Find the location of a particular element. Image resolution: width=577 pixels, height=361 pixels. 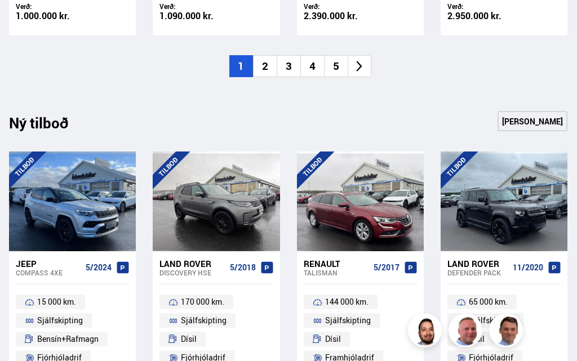

li: 4 is located at coordinates (312, 67).